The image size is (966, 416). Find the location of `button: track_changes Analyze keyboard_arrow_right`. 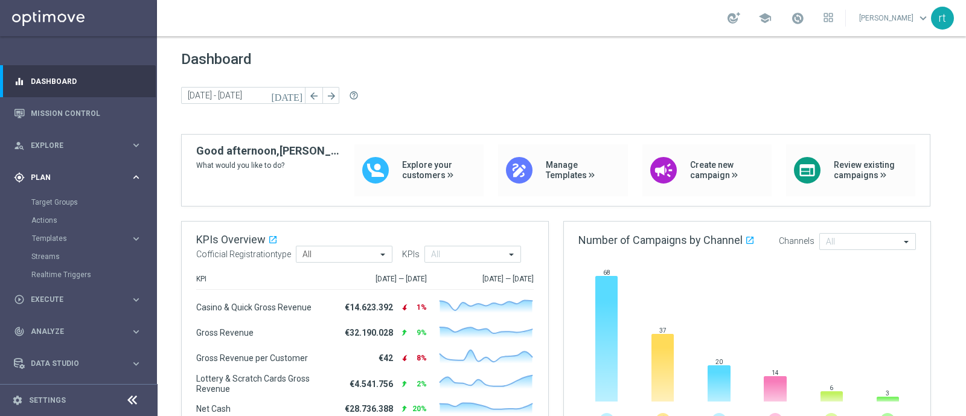

button: track_changes Analyze keyboard_arrow_right is located at coordinates (78, 332).